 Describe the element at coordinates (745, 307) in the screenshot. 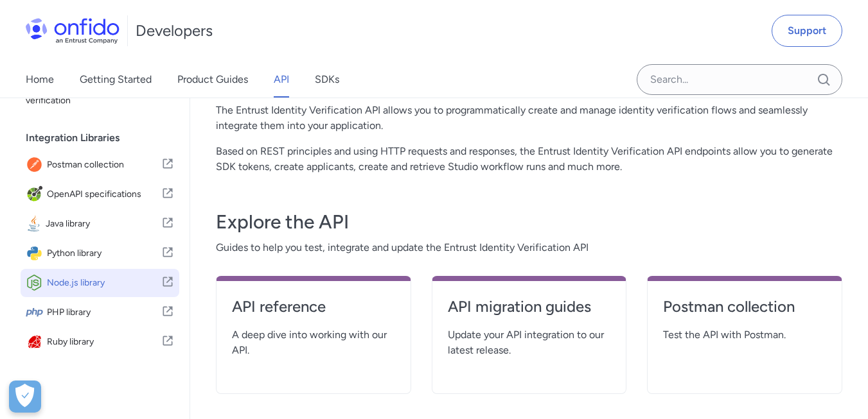

I see `h4: Postman collection` at that location.